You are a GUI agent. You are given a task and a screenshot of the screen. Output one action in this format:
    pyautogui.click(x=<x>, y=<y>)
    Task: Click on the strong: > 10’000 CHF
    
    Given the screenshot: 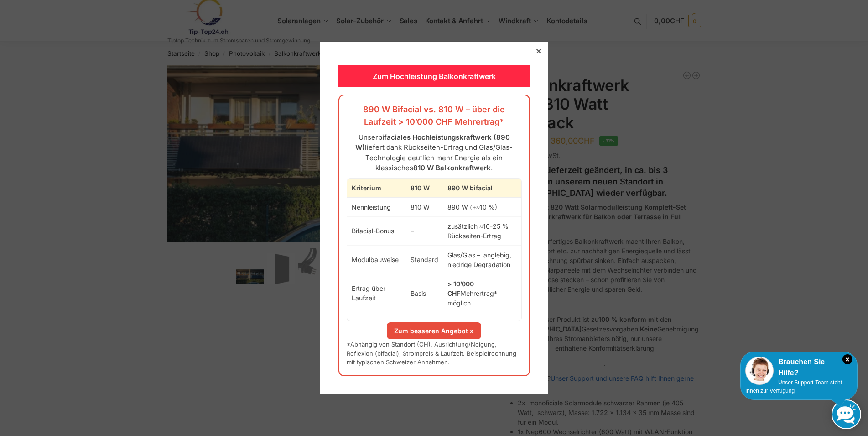 What is the action you would take?
    pyautogui.click(x=461, y=289)
    